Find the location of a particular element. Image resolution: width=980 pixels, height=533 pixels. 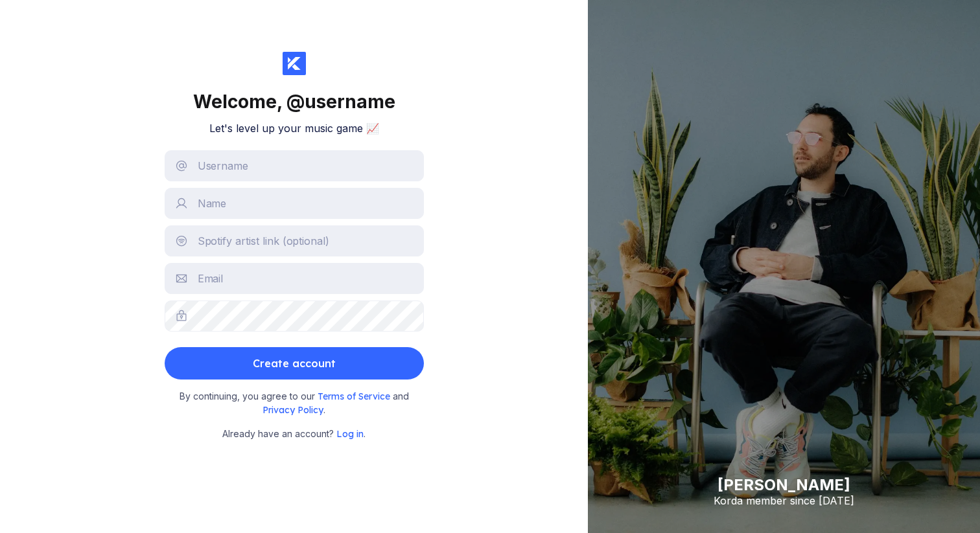

input: Email is located at coordinates (295, 278).